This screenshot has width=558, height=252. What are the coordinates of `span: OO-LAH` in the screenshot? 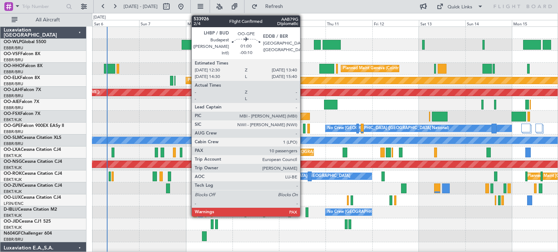 It's located at (12, 90).